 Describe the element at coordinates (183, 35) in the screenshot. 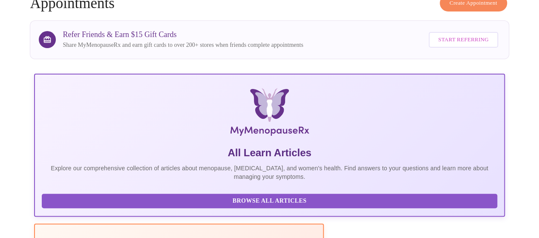

I see `h3: Refer Friends & Earn $15 Gift Cards` at that location.